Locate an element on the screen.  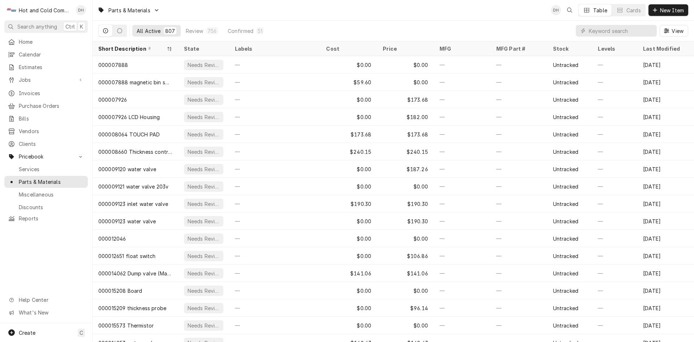
div: $190.30 is located at coordinates (405, 221).